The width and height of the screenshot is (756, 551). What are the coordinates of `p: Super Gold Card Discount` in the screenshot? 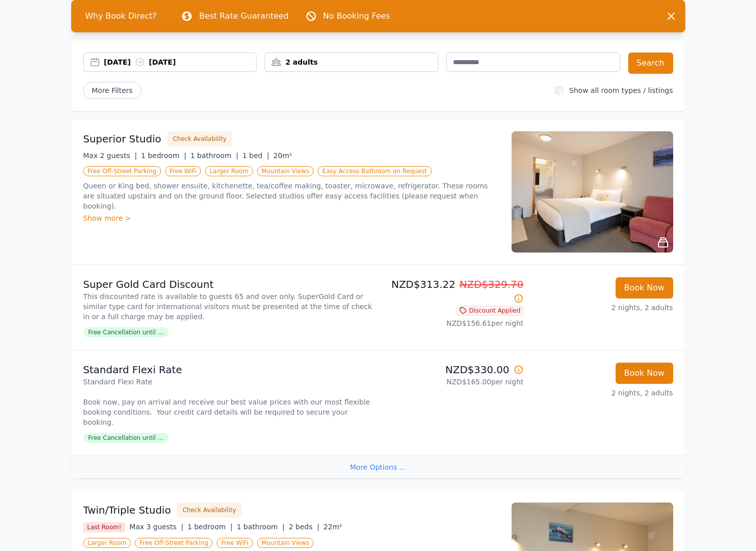 It's located at (228, 284).